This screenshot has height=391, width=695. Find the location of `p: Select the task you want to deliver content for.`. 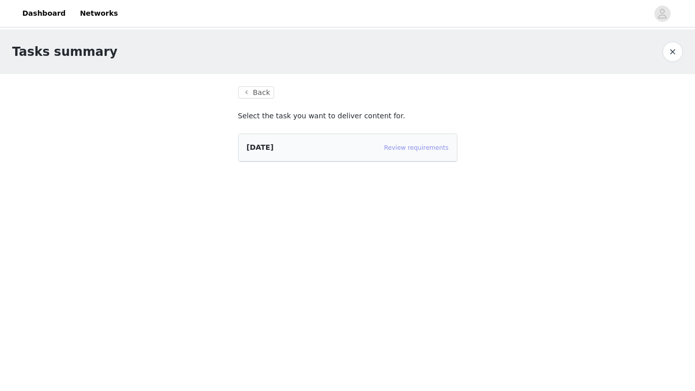

p: Select the task you want to deliver content for. is located at coordinates (348, 116).